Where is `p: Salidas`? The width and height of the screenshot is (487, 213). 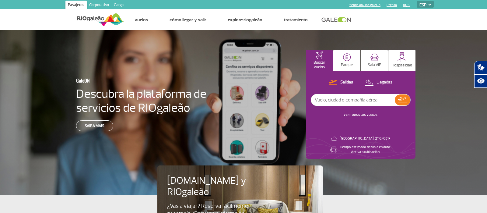
p: Salidas is located at coordinates (347, 82).